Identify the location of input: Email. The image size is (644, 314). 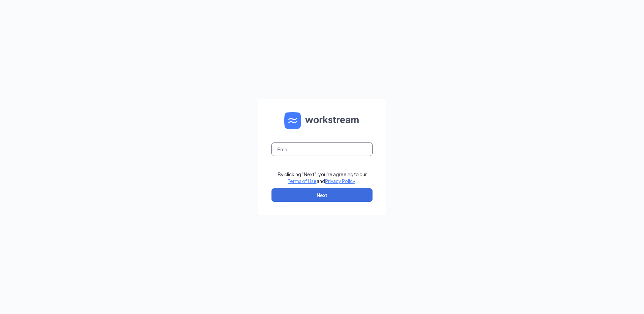
(322, 149).